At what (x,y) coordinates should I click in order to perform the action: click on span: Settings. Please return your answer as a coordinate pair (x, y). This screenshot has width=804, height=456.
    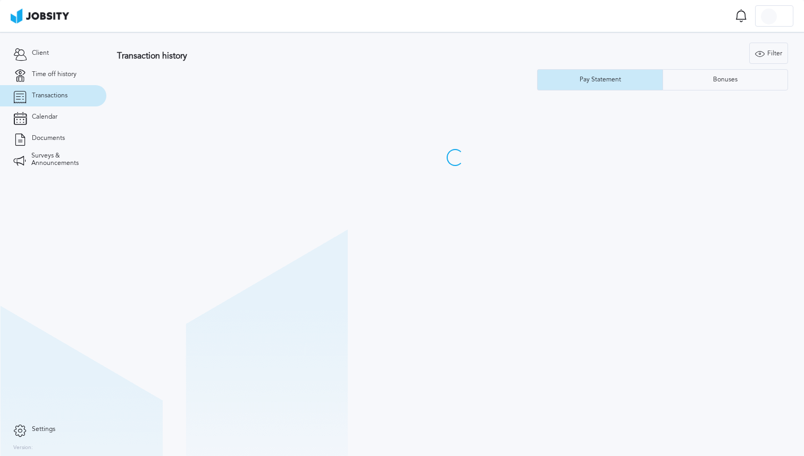
    Looking at the image, I should click on (44, 429).